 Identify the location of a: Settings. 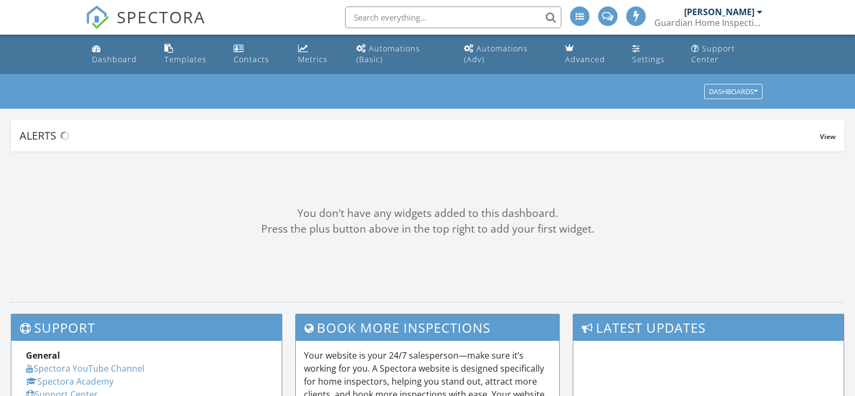
(653, 54).